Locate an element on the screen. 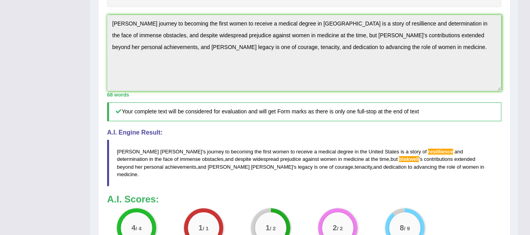 This screenshot has height=235, width=530. span: receive is located at coordinates (304, 151).